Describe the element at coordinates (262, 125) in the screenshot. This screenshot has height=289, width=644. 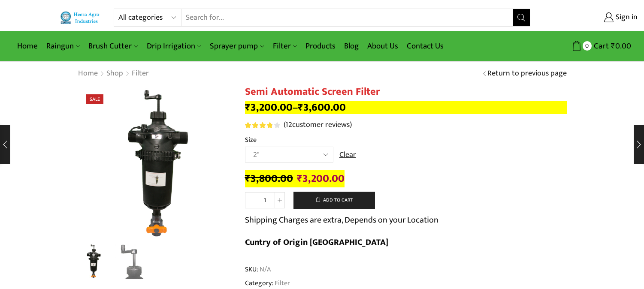
I see `div: Rated 3.92 out of 5` at that location.